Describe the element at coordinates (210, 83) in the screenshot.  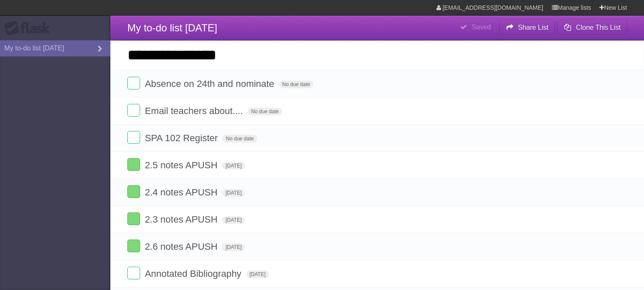
I see `span: Absence on 24th and nominate` at that location.